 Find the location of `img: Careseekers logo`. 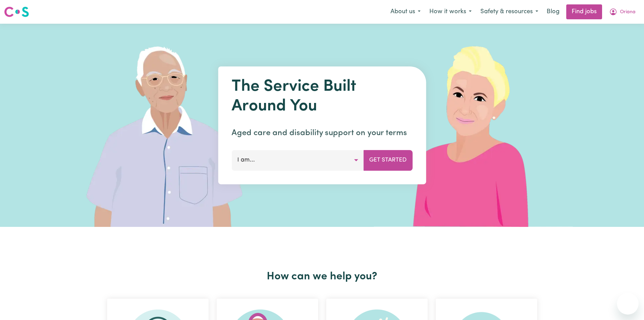

img: Careseekers logo is located at coordinates (16, 12).